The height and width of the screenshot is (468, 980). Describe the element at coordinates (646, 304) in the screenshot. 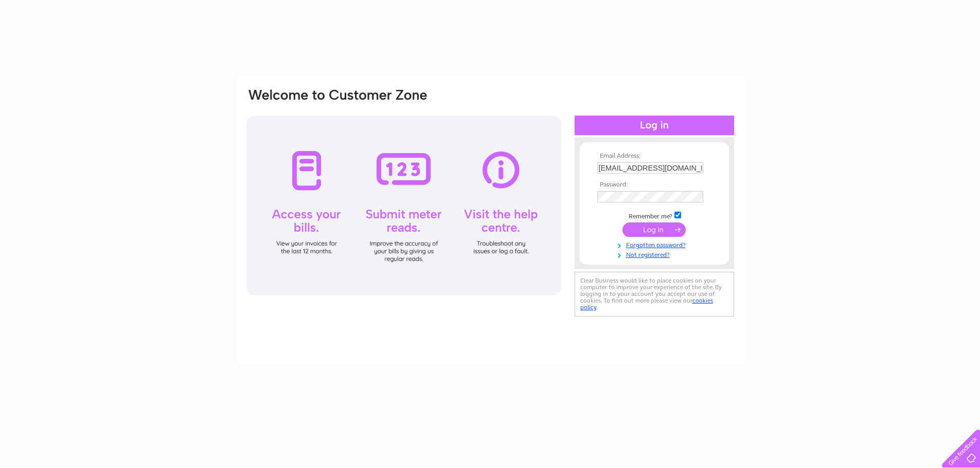

I see `a: cookies policy` at that location.